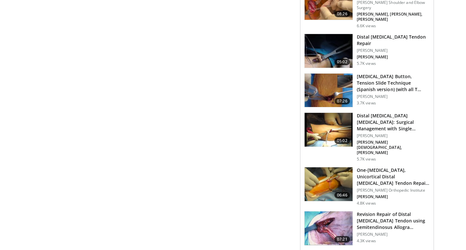 The height and width of the screenshot is (250, 466). What do you see at coordinates (329, 51) in the screenshot?
I see `img: b116c209-6dbb-4118-b0fd-2a663c176b83.150x105_q85_crop-smart_upscale.jpg` at bounding box center [329, 51].